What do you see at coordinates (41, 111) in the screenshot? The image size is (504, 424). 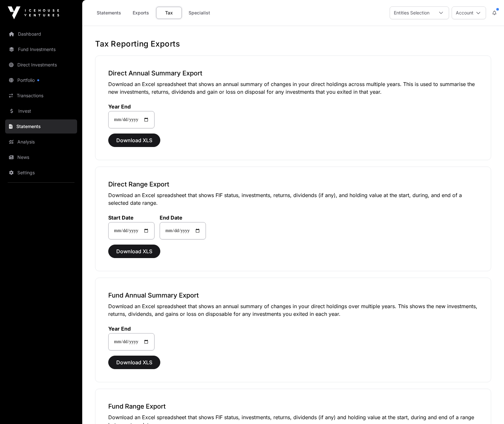 I see `a: Invest` at bounding box center [41, 111].